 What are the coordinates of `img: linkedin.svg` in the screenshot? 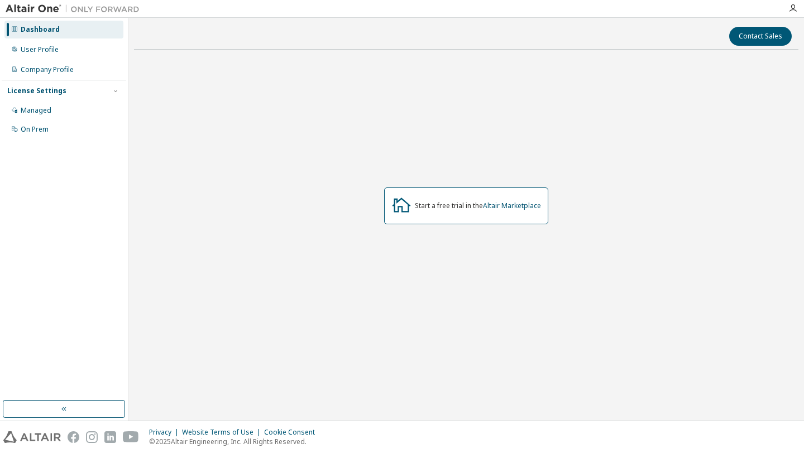 It's located at (110, 437).